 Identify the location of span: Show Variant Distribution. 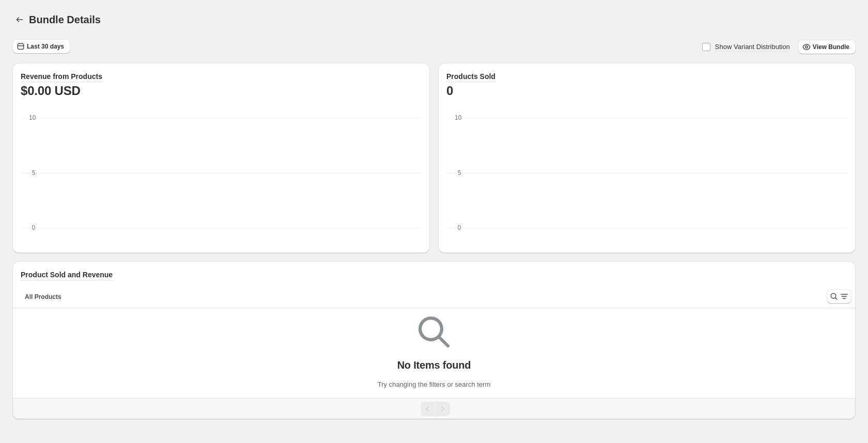
(753, 47).